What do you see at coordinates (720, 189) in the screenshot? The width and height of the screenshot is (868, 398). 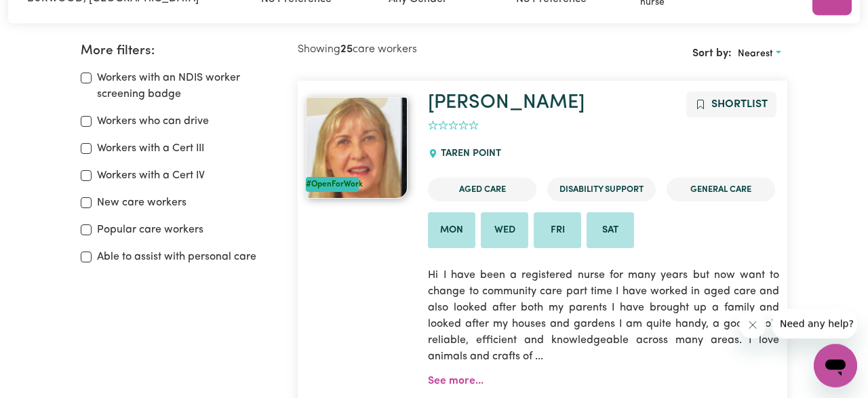 I see `li: General Care` at bounding box center [720, 189].